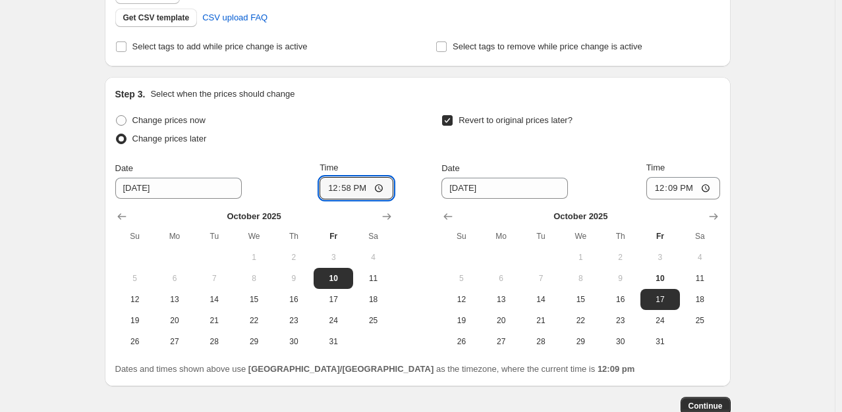 This screenshot has height=412, width=842. Describe the element at coordinates (580, 342) in the screenshot. I see `button: Wednesday October 29 2025` at that location.